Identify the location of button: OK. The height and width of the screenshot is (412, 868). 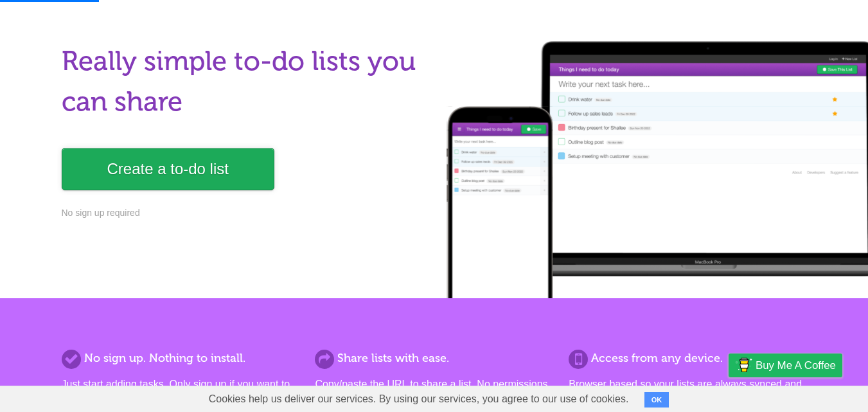
(656, 400).